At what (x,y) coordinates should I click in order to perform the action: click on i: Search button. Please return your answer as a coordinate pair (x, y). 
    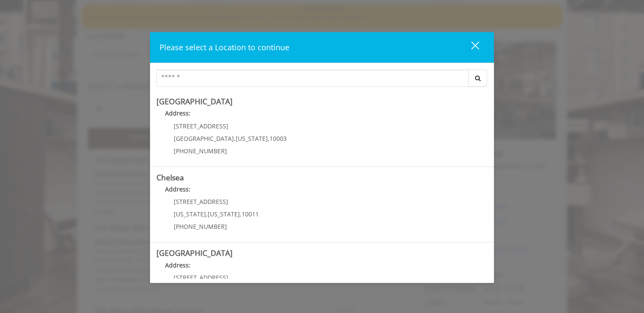
    Looking at the image, I should click on (478, 78).